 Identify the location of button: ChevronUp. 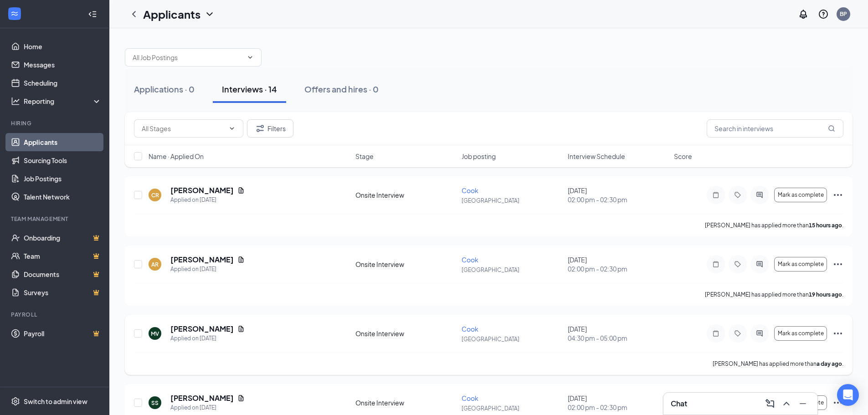
(786, 404).